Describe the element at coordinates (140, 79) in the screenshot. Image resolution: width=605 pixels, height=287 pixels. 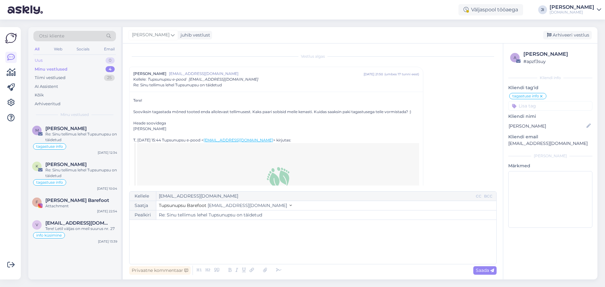
I see `span: Kellele :` at that location.